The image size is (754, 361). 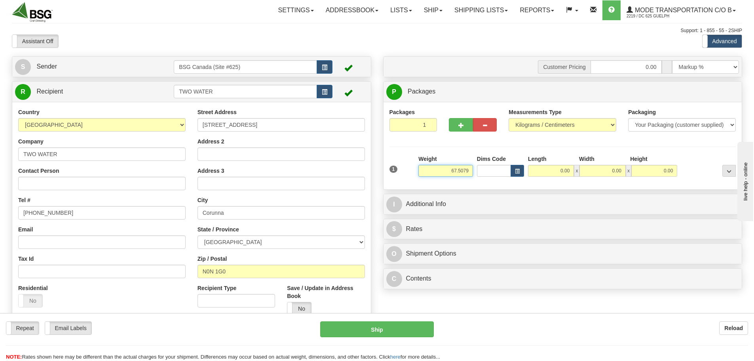 I want to click on a: $Rates, so click(x=563, y=229).